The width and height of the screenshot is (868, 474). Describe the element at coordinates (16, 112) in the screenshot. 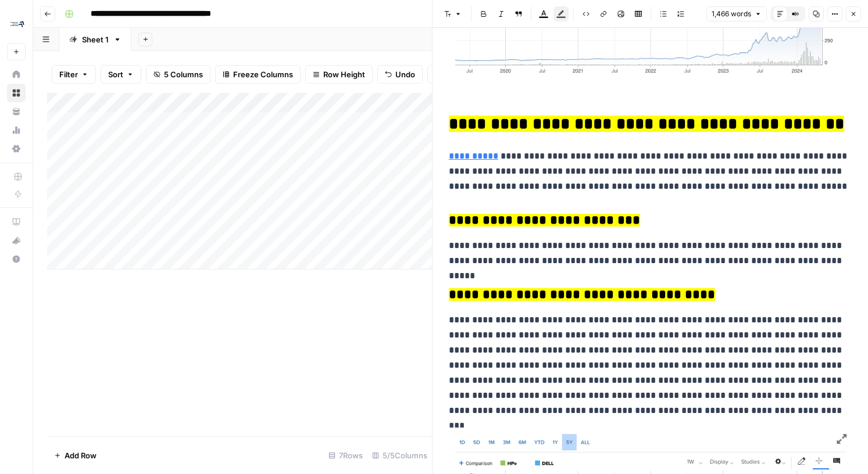

I see `a: Your Data` at that location.